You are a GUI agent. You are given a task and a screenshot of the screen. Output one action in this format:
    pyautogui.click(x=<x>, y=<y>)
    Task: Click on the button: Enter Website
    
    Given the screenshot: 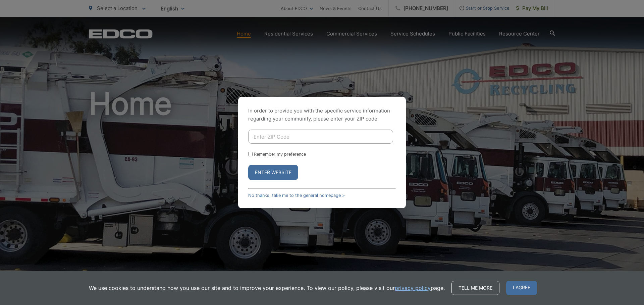 What is the action you would take?
    pyautogui.click(x=273, y=172)
    